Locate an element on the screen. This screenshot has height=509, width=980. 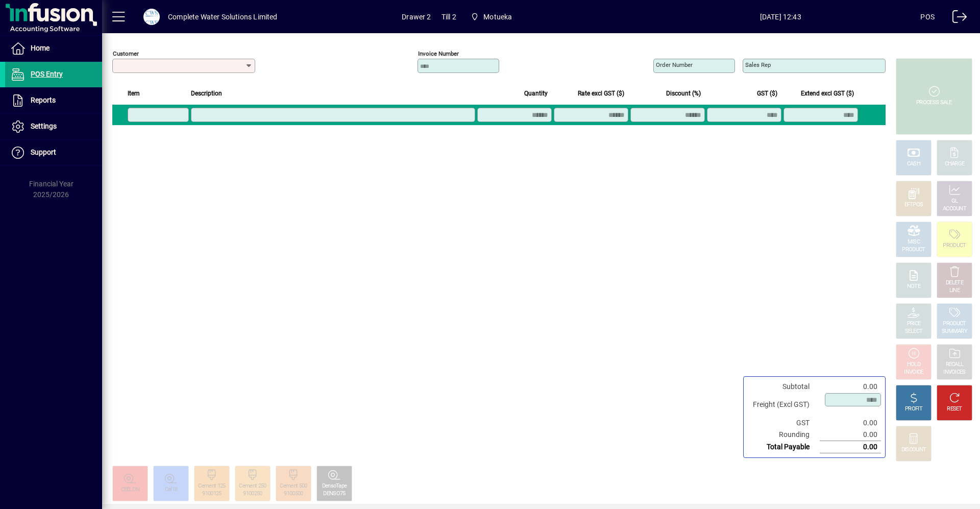
mat-label: Order number is located at coordinates (674, 65).